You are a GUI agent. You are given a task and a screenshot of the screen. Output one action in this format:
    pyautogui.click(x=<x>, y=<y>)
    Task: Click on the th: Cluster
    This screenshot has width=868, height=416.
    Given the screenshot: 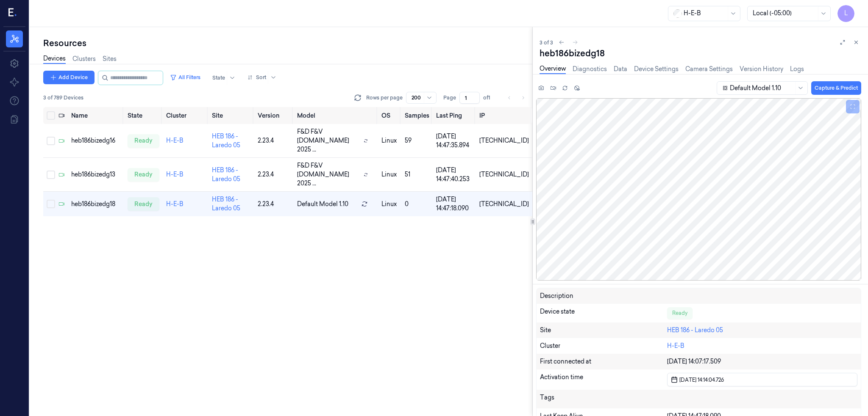 What is the action you would take?
    pyautogui.click(x=186, y=116)
    